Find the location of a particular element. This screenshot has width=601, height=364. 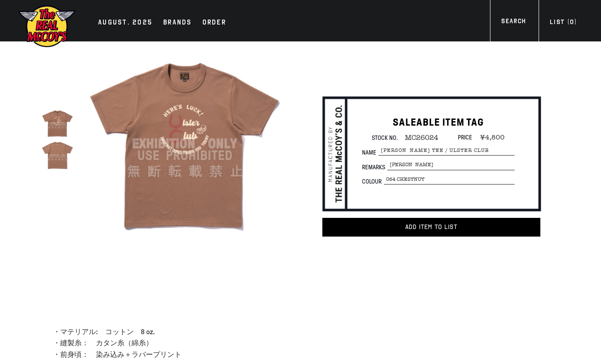

span: Stock No. is located at coordinates (385, 138).